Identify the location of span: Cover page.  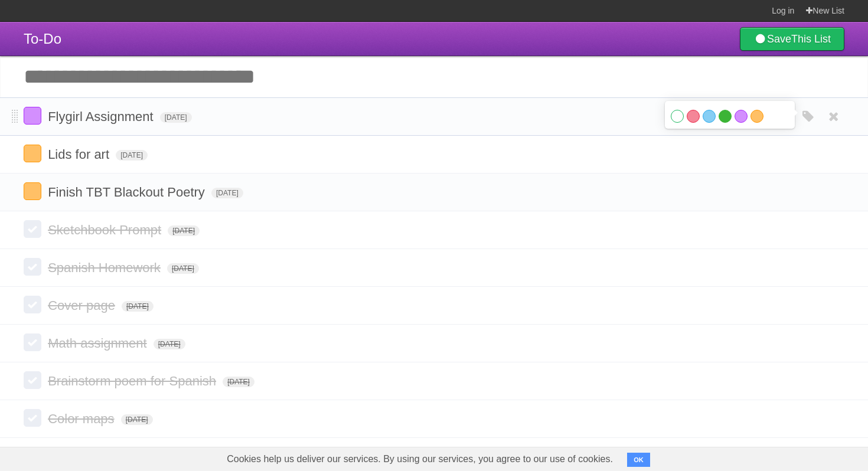
(83, 305).